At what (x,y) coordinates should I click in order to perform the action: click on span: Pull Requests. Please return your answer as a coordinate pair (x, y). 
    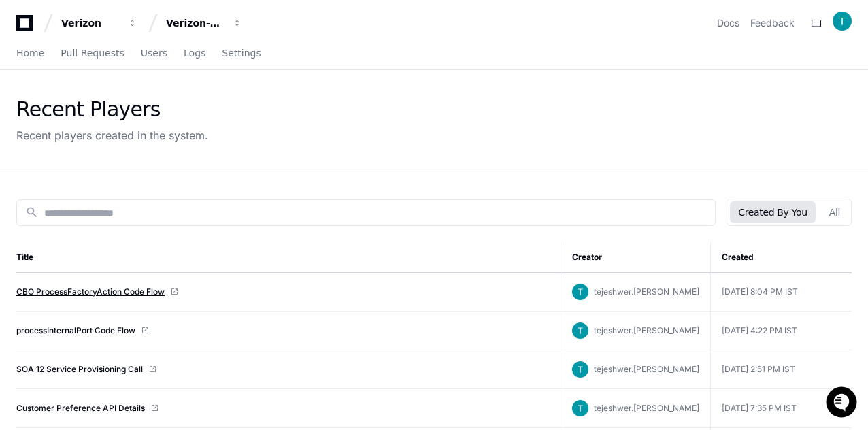
    Looking at the image, I should click on (92, 53).